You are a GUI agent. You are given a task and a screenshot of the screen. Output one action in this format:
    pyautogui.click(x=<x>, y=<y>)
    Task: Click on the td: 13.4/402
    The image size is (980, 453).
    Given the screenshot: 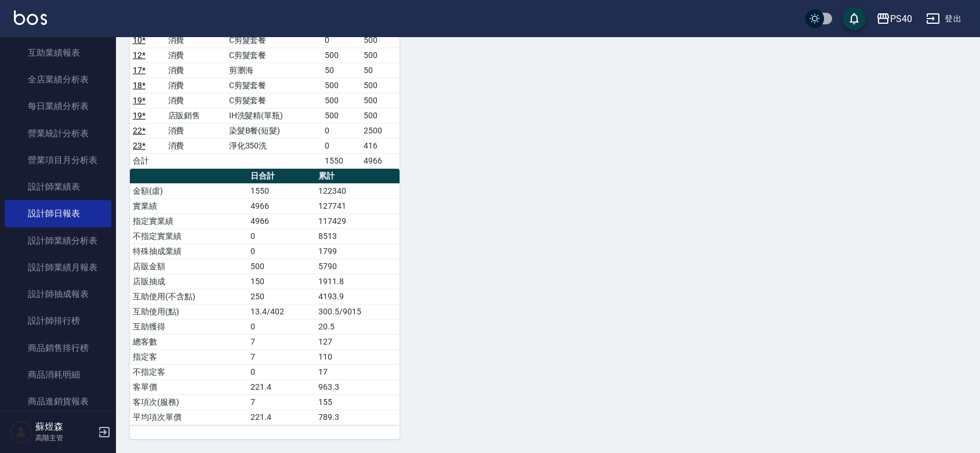 What is the action you would take?
    pyautogui.click(x=281, y=312)
    